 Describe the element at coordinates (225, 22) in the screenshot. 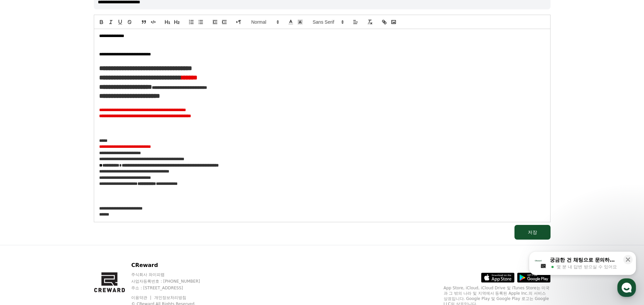

I see `button: indent: +1` at that location.